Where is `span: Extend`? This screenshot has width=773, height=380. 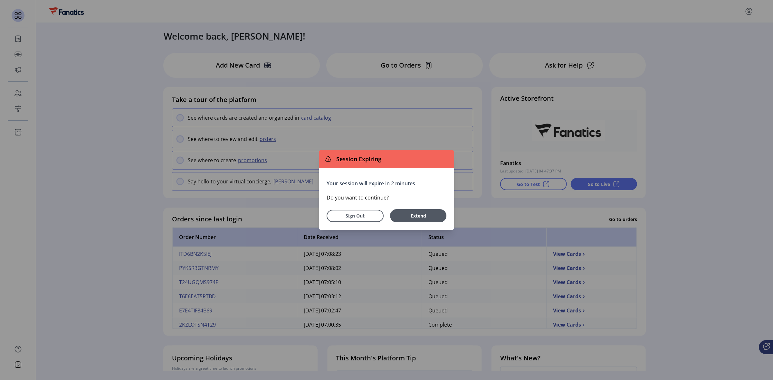
span: Extend is located at coordinates (418, 216).